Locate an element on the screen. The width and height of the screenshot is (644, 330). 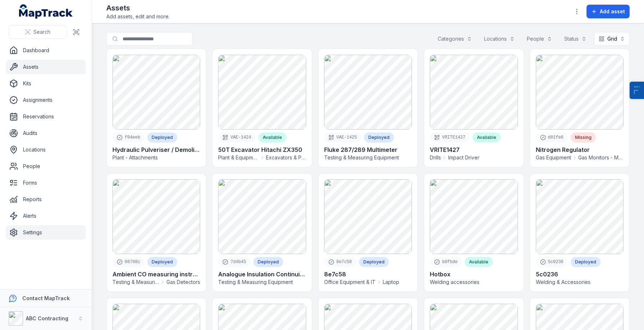
strong: ABC Contracting is located at coordinates (47, 318).